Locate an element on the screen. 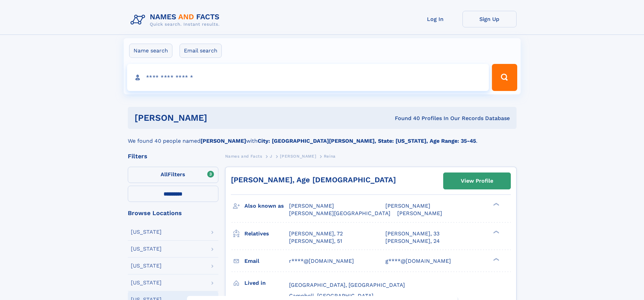  img: Logo Names and Facts is located at coordinates (176, 20).